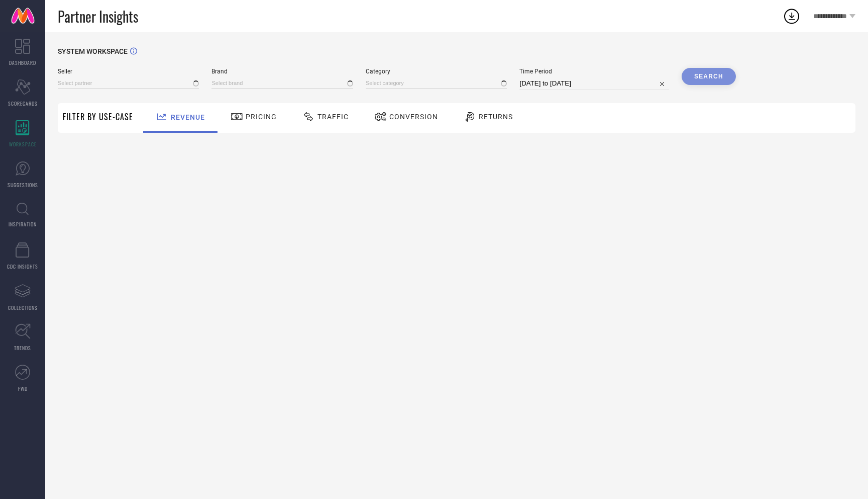 This screenshot has width=868, height=499. Describe the element at coordinates (594, 71) in the screenshot. I see `span: Time Period` at that location.